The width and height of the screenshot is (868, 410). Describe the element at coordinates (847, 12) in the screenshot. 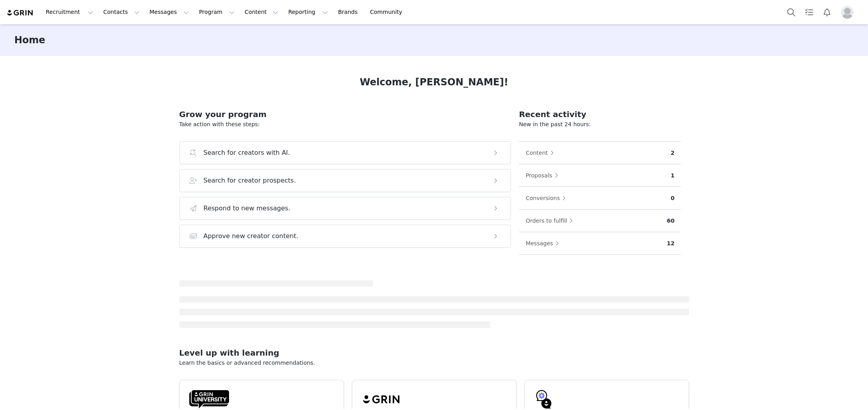

I see `img: placeholder-profile.jpg` at that location.